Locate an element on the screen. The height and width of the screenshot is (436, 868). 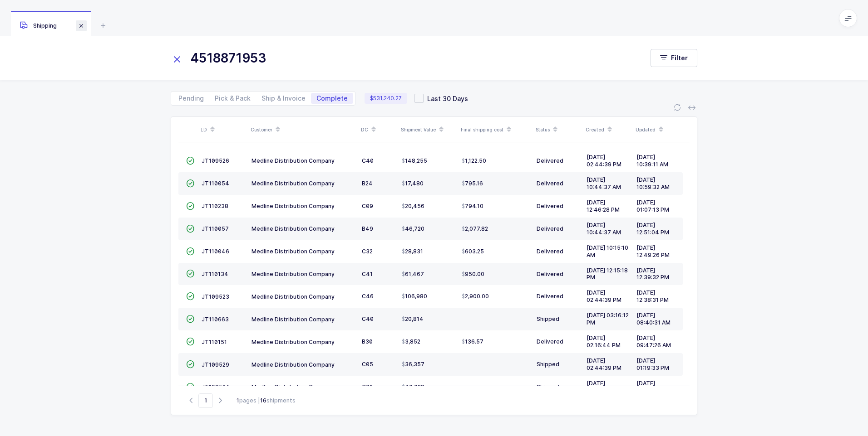
span: 28,831 is located at coordinates (413, 251).